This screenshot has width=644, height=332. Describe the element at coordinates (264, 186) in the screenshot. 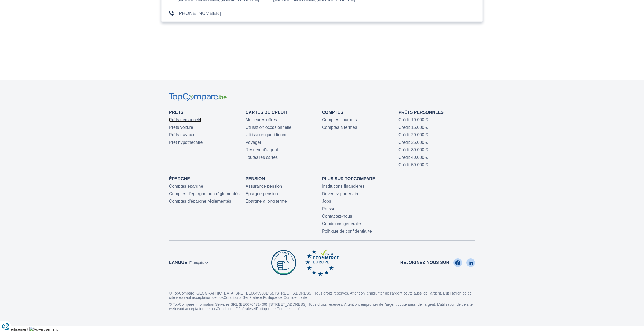

I see `a: Assurance pension` at that location.